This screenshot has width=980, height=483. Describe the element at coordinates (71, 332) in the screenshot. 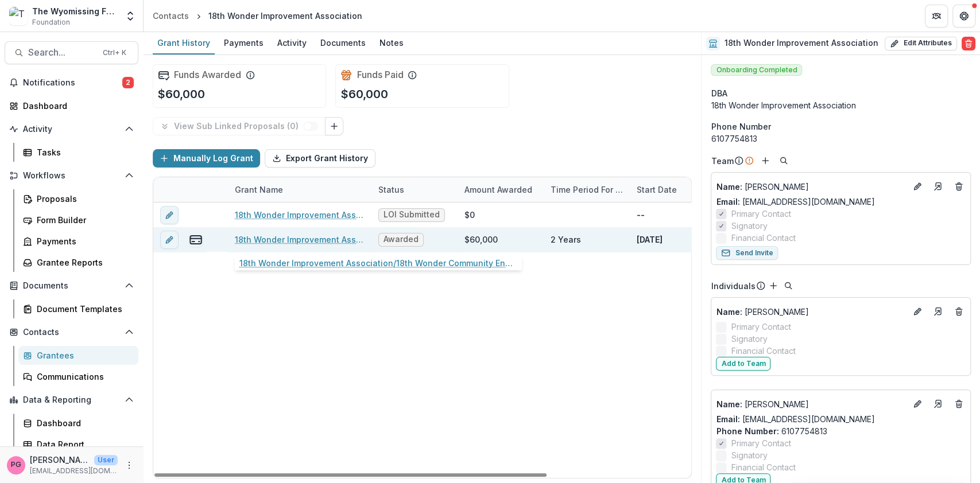

I see `button: Open Contacts` at that location.